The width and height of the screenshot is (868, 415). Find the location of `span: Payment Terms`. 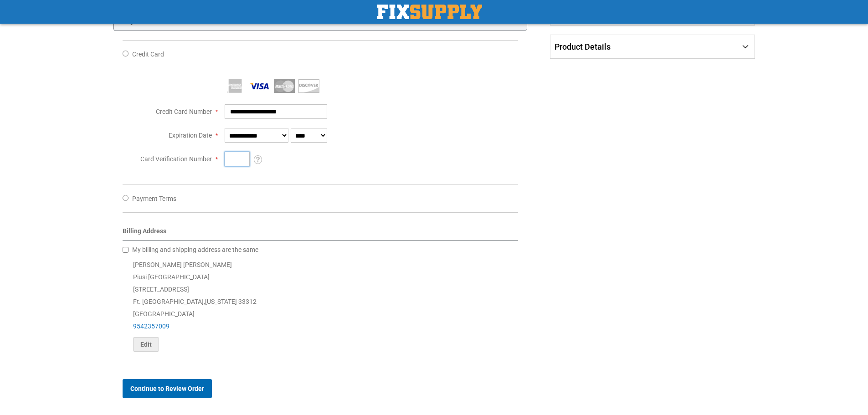

span: Payment Terms is located at coordinates (154, 199).